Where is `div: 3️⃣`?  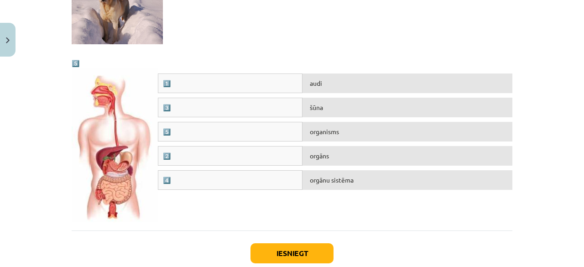 div: 3️⃣ is located at coordinates (230, 107).